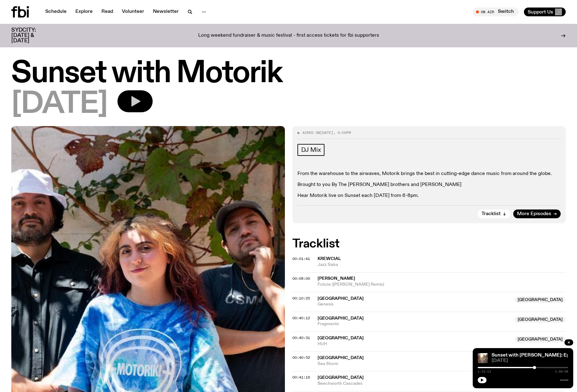 The width and height of the screenshot is (577, 392). Describe the element at coordinates (311, 150) in the screenshot. I see `a: DJ Mix` at that location.